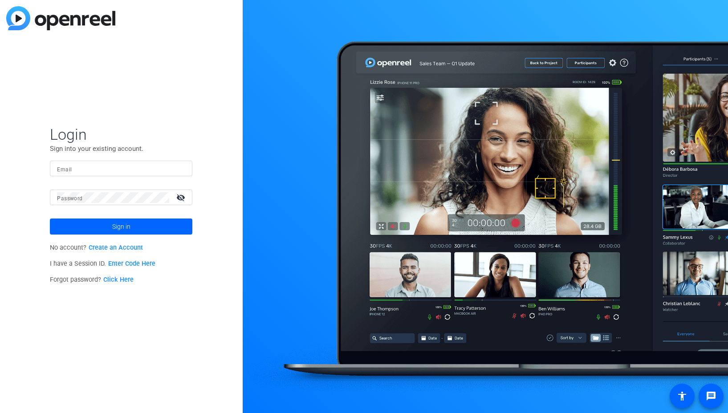 The height and width of the screenshot is (413, 728). I want to click on mat-icon: visibility_off, so click(182, 197).